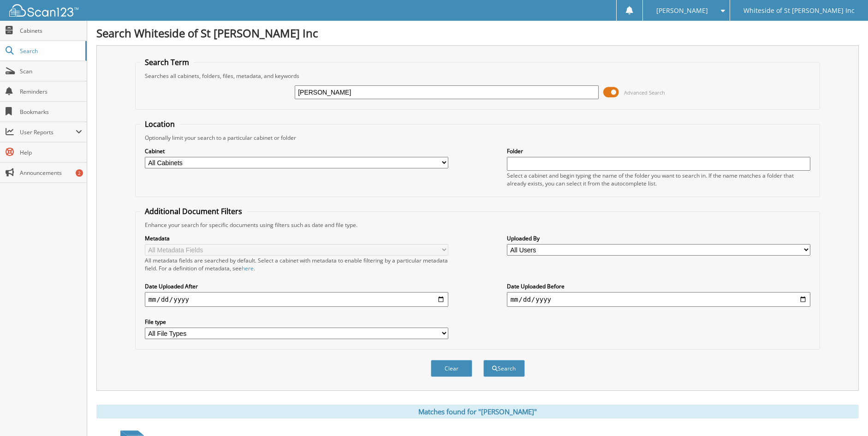 This screenshot has height=436, width=868. I want to click on img: scan123-logo-white.svg, so click(44, 10).